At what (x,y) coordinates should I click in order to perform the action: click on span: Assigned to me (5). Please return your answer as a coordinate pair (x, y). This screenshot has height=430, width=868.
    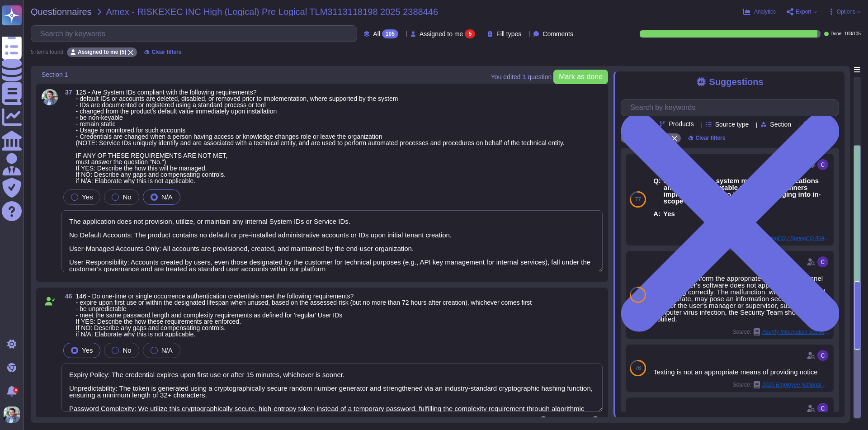
    Looking at the image, I should click on (102, 52).